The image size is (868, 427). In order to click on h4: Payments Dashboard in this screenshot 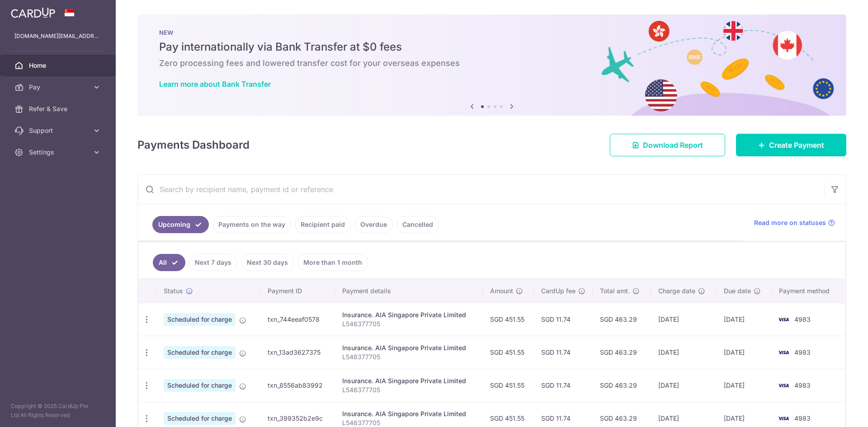, I will do `click(193, 145)`.